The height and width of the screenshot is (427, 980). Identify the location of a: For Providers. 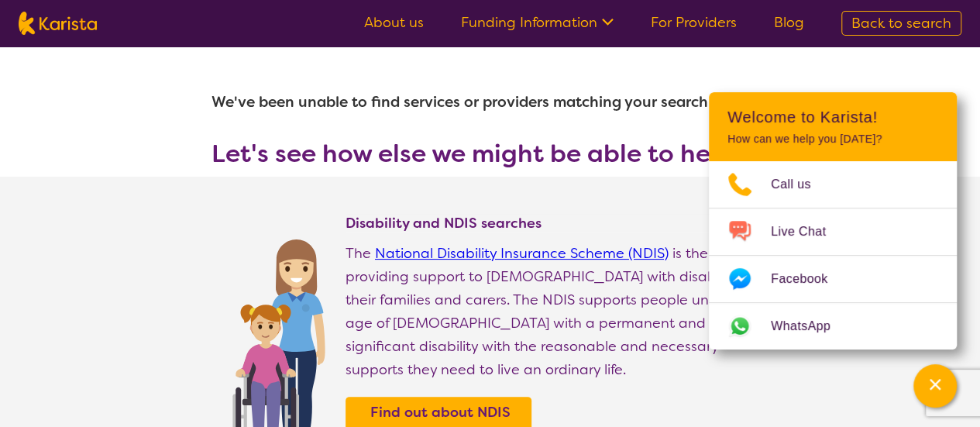
(694, 22).